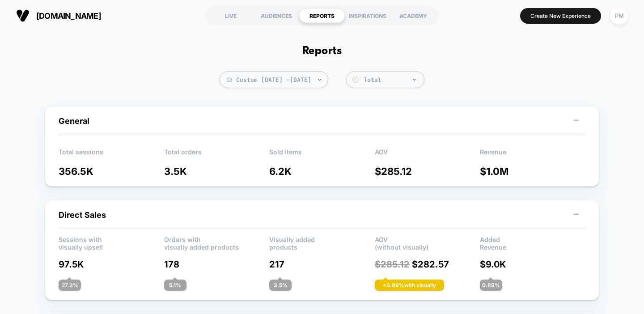  I want to click on p: Orders with visually added products, so click(217, 242).